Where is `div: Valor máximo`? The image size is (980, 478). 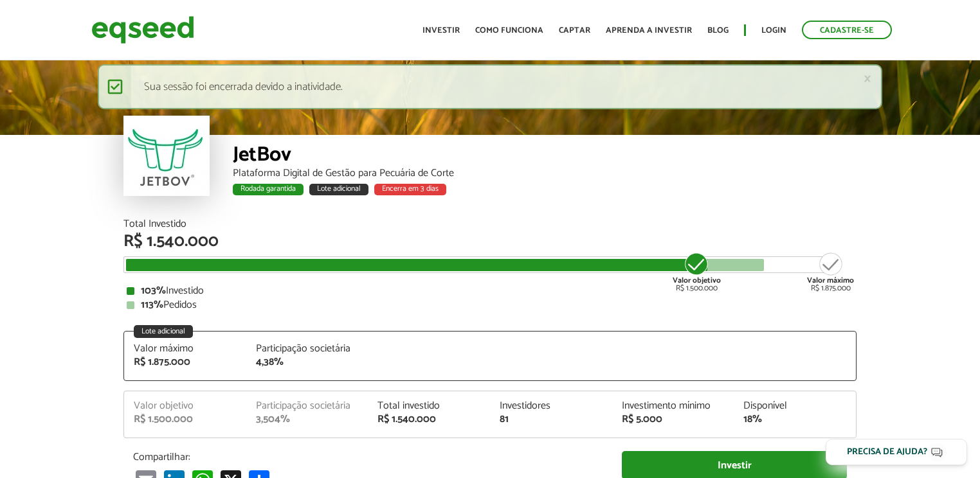 div: Valor máximo is located at coordinates (185, 349).